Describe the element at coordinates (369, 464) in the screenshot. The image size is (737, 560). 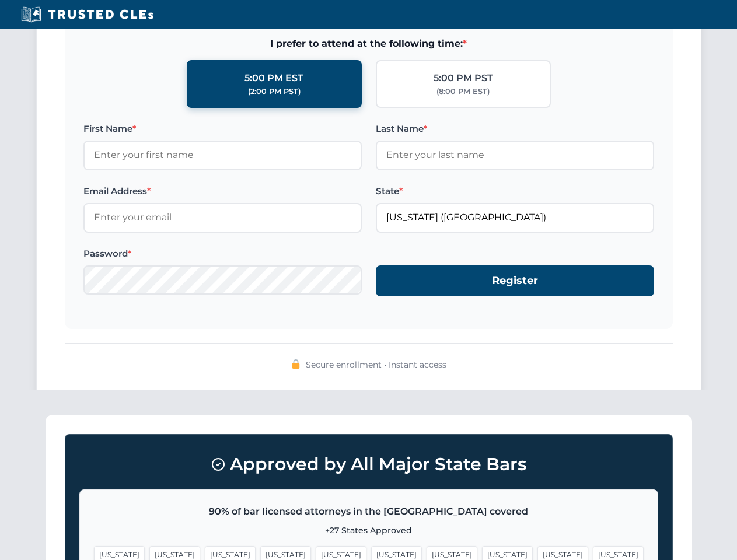
I see `h3: Approved by All Major State Bars` at that location.